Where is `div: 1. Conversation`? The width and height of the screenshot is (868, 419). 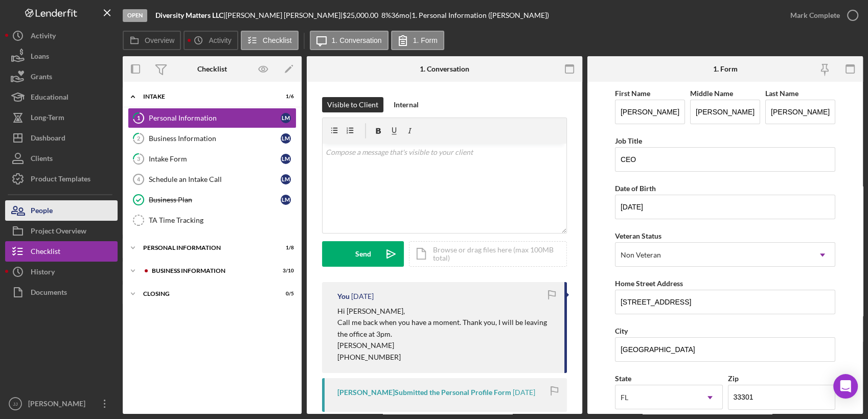 div: 1. Conversation is located at coordinates (444, 69).